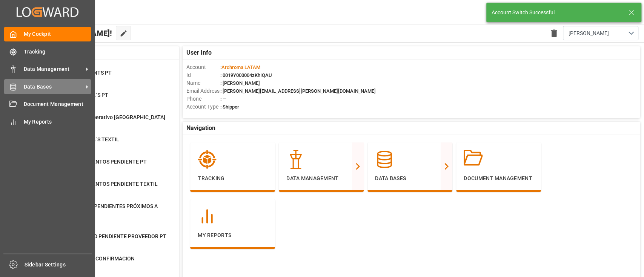 Image resolution: width=644 pixels, height=277 pixels. What do you see at coordinates (104, 241) in the screenshot?
I see `a: 72DISPONIBILIDAD PENDIENTE PROVEEDOR PTPurchase Orders` at bounding box center [104, 241].